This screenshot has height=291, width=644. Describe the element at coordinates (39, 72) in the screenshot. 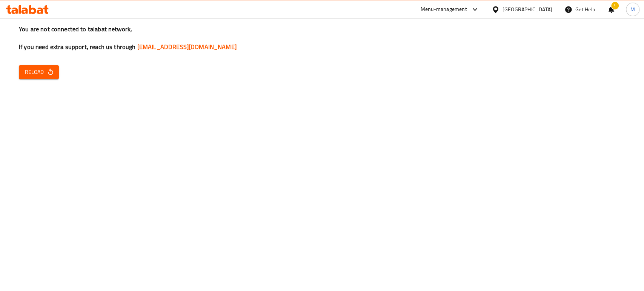

I see `span: Reload` at that location.